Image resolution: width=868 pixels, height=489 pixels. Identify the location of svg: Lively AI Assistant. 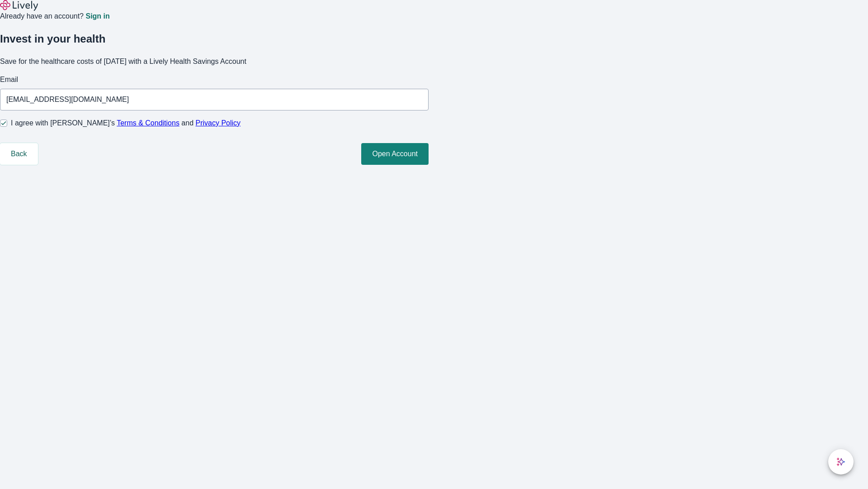
(841, 461).